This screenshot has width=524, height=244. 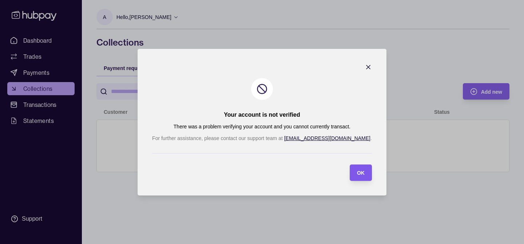 I want to click on span: OK, so click(x=361, y=173).